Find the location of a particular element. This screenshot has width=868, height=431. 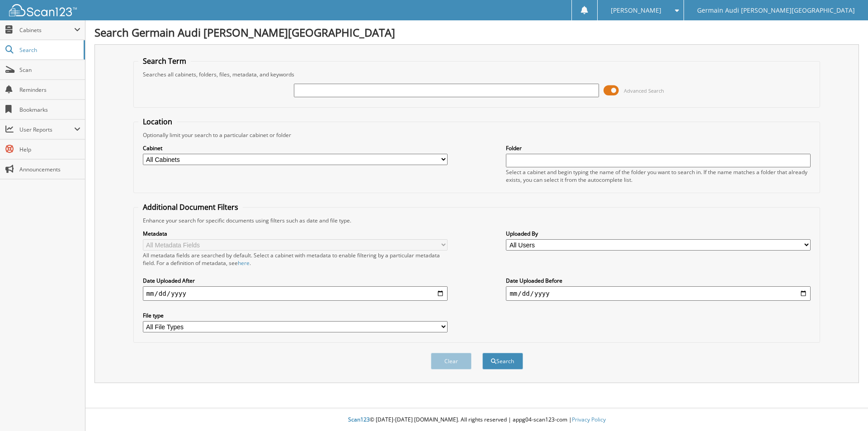

label: Cabinet is located at coordinates (295, 147).